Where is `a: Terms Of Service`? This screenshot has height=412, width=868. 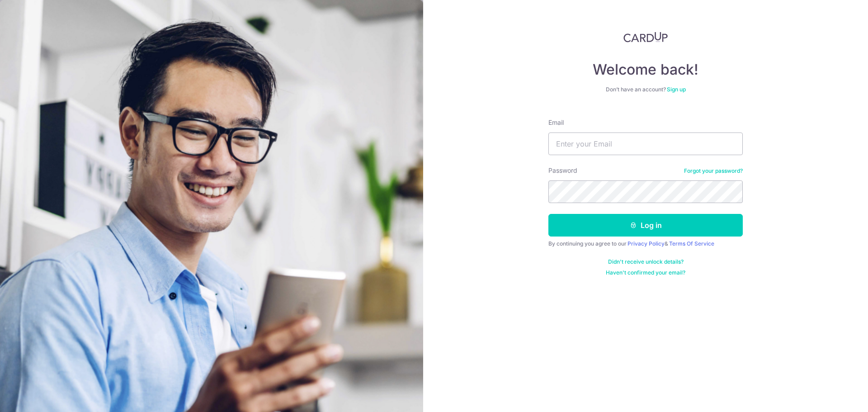
a: Terms Of Service is located at coordinates (692, 244).